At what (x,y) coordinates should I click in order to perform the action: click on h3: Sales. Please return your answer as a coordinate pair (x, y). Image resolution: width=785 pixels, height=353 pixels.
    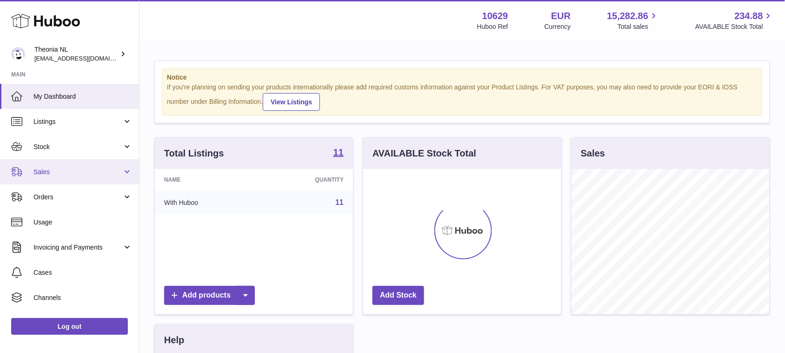
    Looking at the image, I should click on (593, 153).